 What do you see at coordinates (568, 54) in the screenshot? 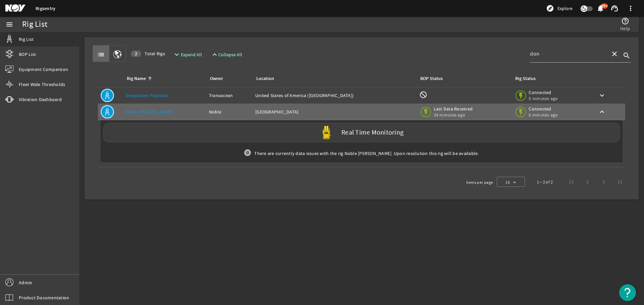
I see `input: Search...` at bounding box center [568, 54].